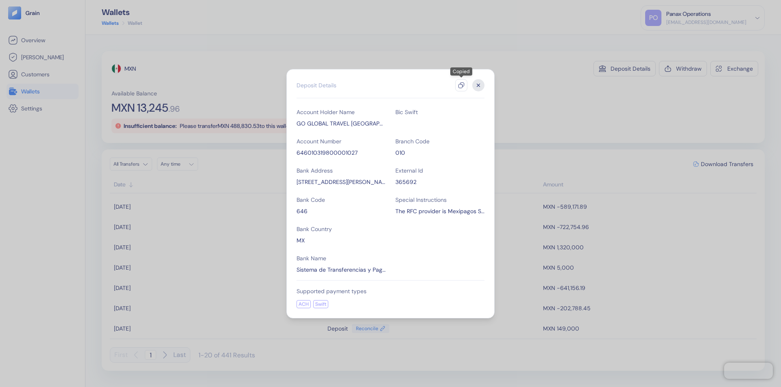  Describe the element at coordinates (461, 72) in the screenshot. I see `div: Copied` at that location.